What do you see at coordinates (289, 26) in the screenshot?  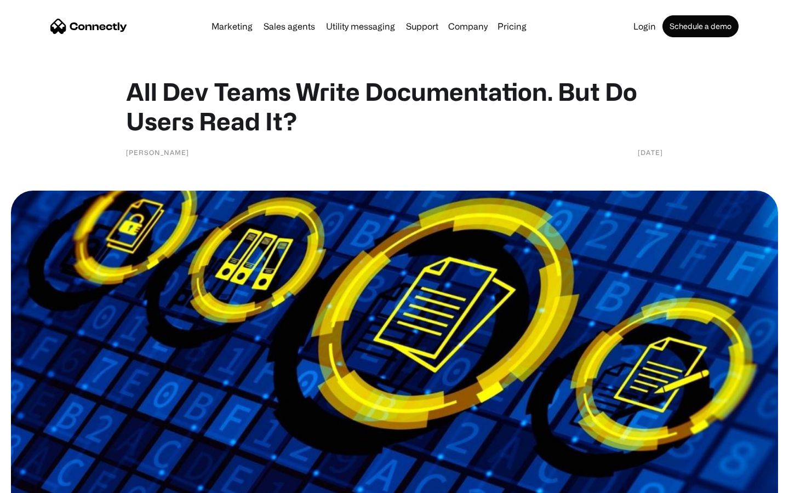 I see `a: Sales agents` at bounding box center [289, 26].